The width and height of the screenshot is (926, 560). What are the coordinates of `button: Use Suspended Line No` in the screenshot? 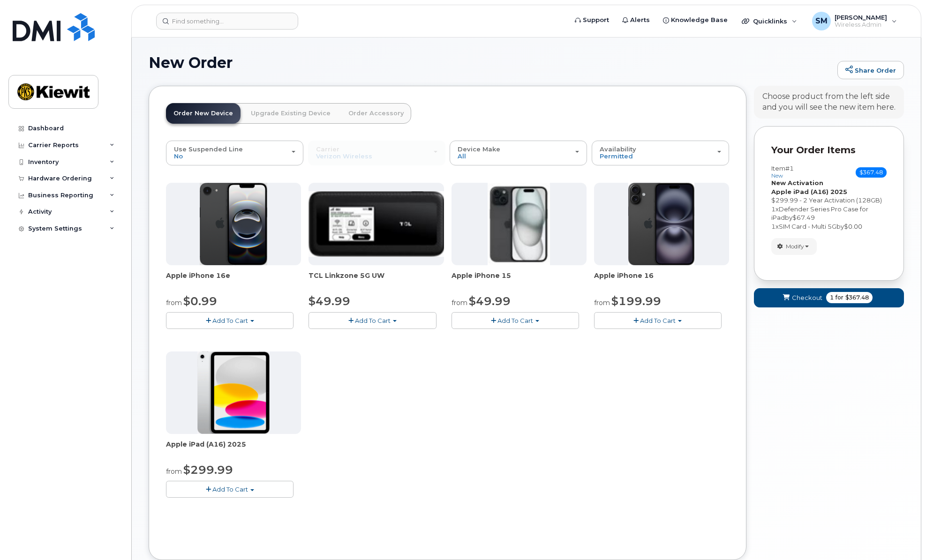 It's located at (234, 153).